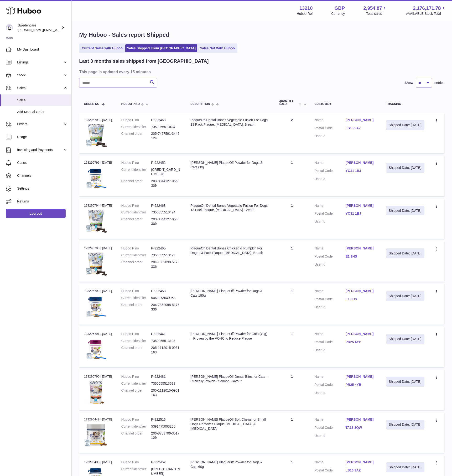  What do you see at coordinates (166, 248) in the screenshot?
I see `dd: P-922465` at bounding box center [166, 248].